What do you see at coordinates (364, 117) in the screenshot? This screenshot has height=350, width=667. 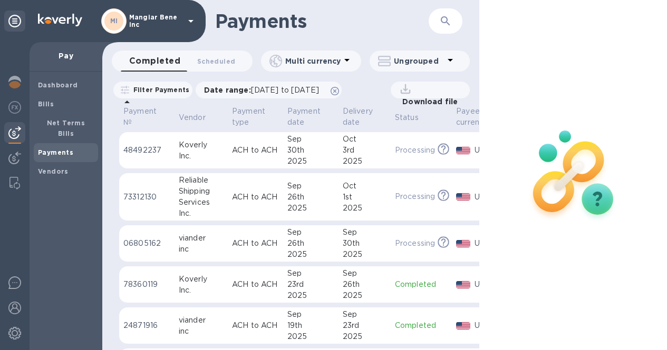 I see `span: Delivery date` at bounding box center [364, 117].